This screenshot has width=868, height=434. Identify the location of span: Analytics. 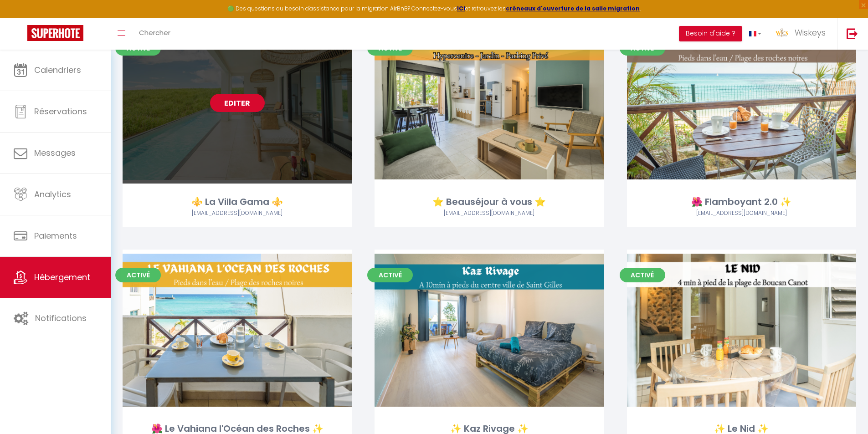
(52, 194).